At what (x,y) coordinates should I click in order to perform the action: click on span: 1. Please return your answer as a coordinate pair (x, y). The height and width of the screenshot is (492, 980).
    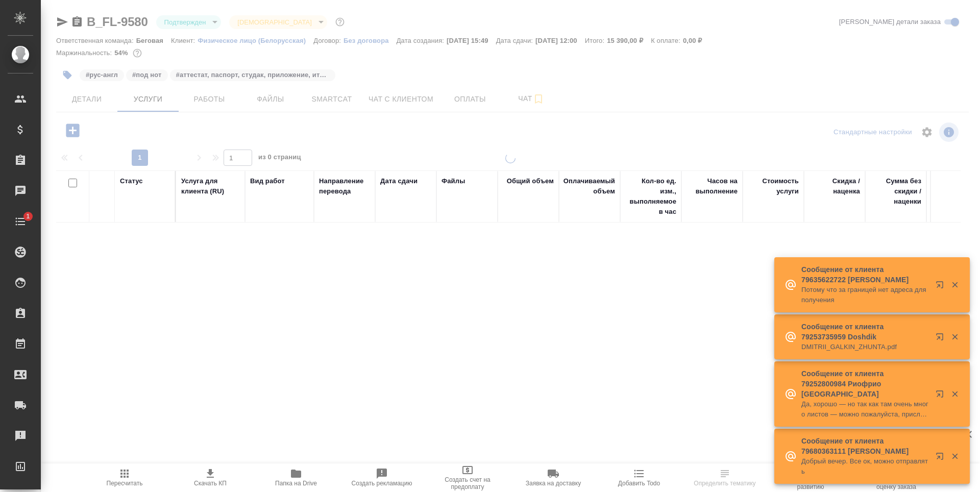
    Looking at the image, I should click on (27, 216).